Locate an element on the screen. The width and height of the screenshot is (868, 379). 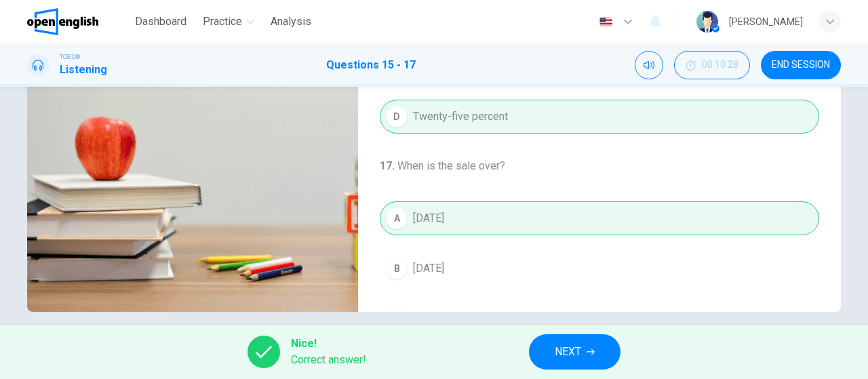
h4: 17 . is located at coordinates (388, 166).